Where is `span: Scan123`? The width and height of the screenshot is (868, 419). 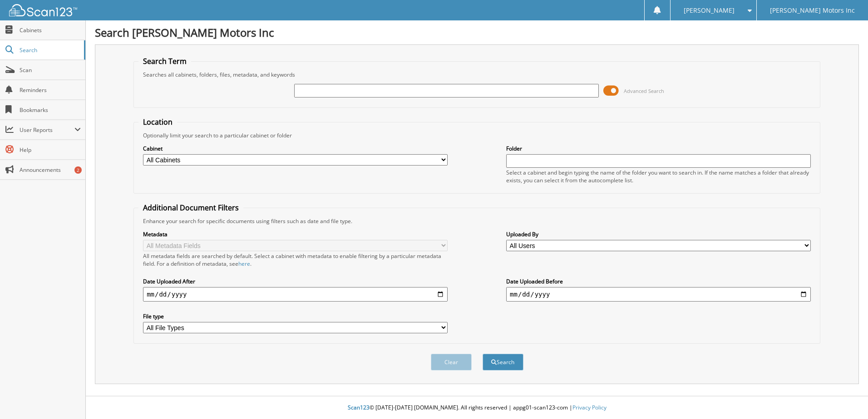 span: Scan123 is located at coordinates (359, 407).